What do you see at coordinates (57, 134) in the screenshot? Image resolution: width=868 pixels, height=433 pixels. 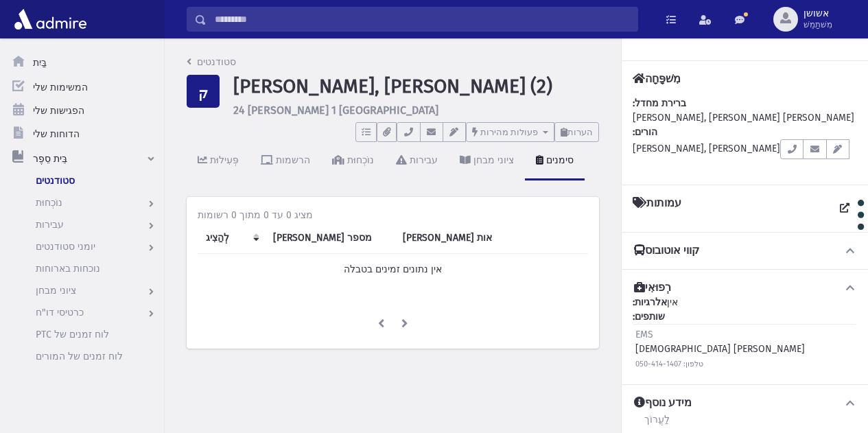 I see `font: הדוחות שלי` at bounding box center [57, 134].